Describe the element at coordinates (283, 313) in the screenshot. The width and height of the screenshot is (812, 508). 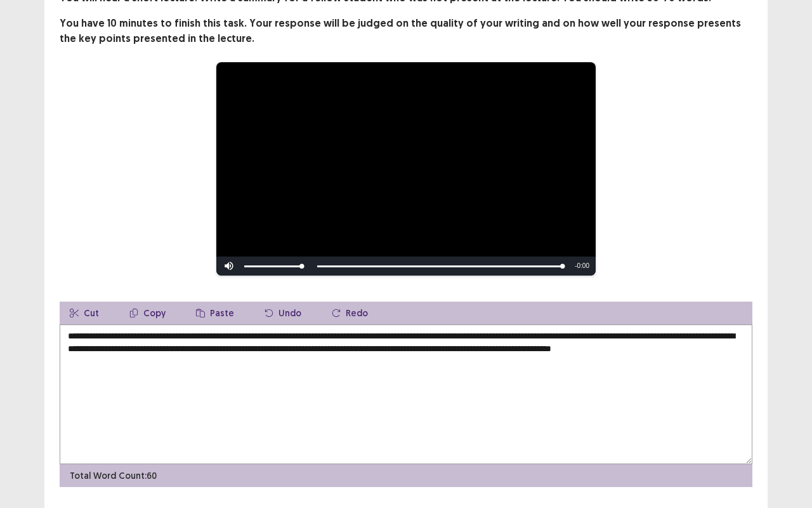
I see `button: Undo` at that location.